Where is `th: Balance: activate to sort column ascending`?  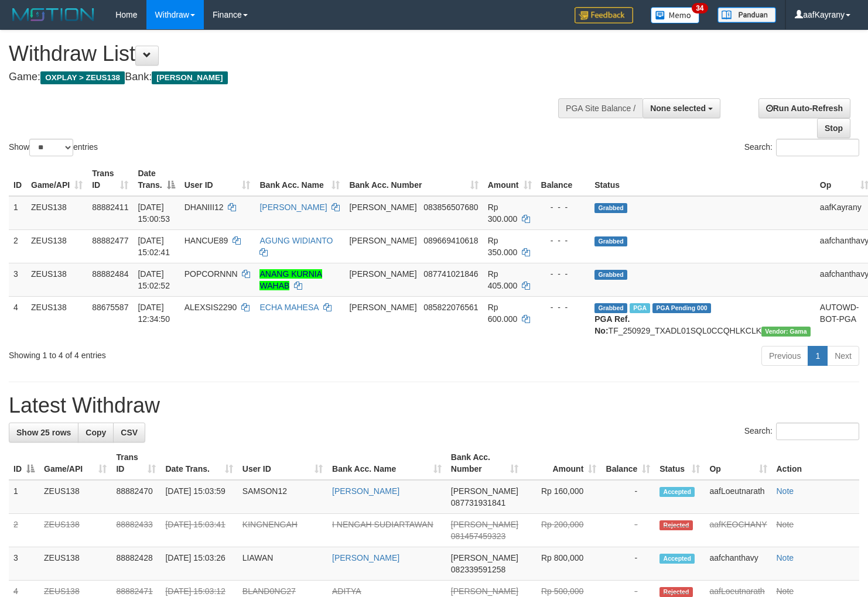 th: Balance: activate to sort column ascending is located at coordinates (627, 463).